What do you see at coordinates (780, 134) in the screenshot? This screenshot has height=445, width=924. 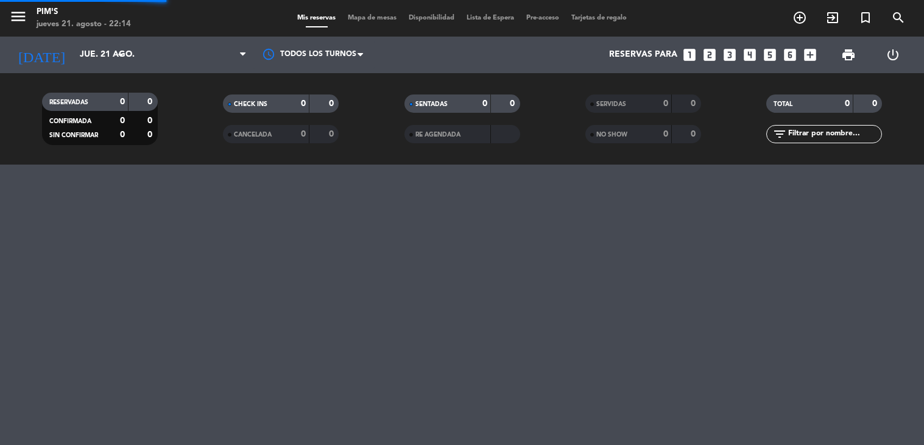 I see `i: filter_list` at bounding box center [780, 134].